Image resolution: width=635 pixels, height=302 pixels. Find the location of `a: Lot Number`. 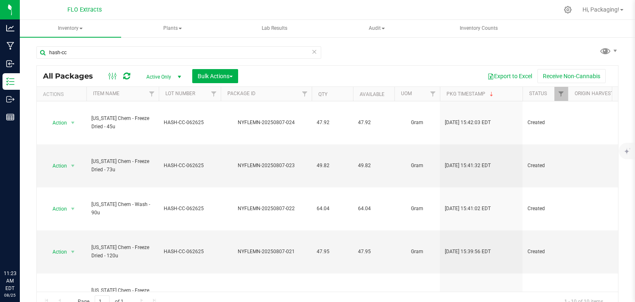

a: Lot Number is located at coordinates (180, 93).